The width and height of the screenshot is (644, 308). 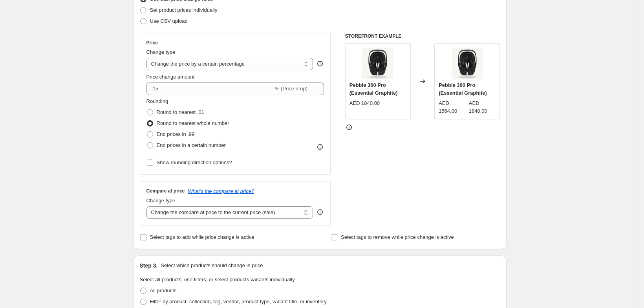 What do you see at coordinates (202, 236) in the screenshot?
I see `span: Select tags to add while price change is active` at bounding box center [202, 236].